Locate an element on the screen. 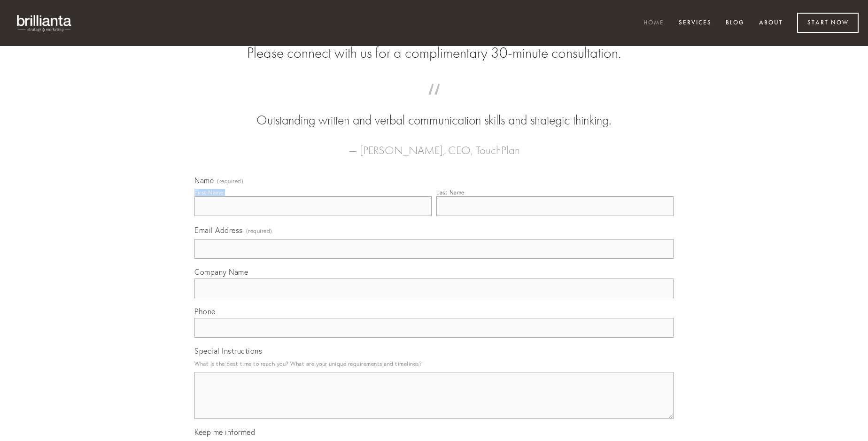 The image size is (868, 441). blockquote: Outstanding written and verbal communication skills and strategic thinking. is located at coordinates (434, 111).